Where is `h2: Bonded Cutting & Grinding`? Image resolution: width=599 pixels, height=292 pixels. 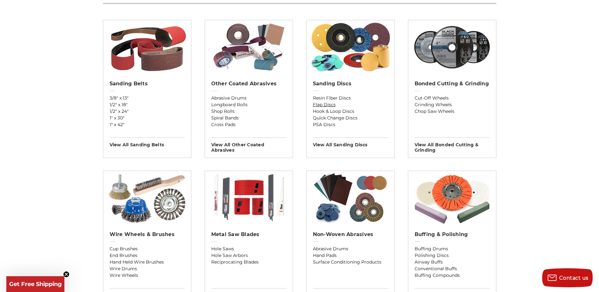 h2: Bonded Cutting & Grinding is located at coordinates (452, 84).